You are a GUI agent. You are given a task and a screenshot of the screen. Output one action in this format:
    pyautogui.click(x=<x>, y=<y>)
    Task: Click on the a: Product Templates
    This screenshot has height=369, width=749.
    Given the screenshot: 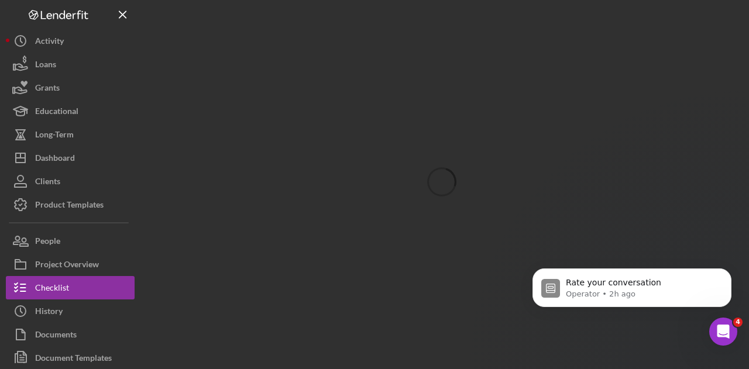 What is the action you would take?
    pyautogui.click(x=70, y=205)
    